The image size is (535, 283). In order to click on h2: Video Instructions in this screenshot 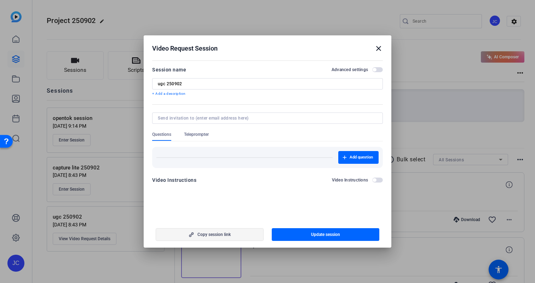, I will do `click(350, 180)`.